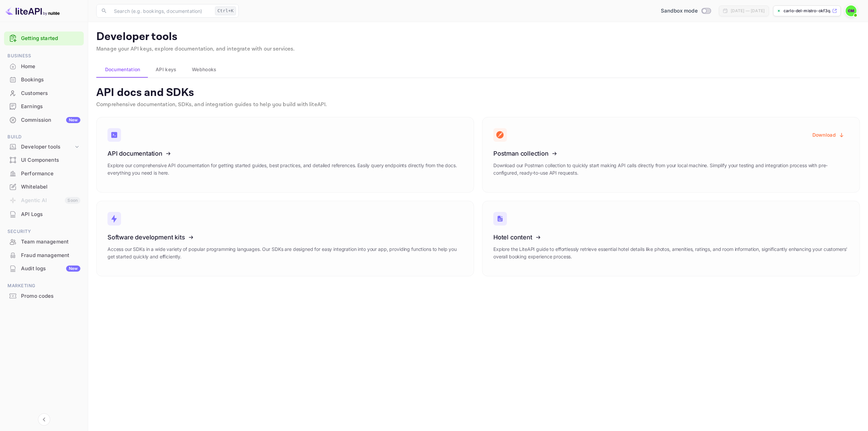 This screenshot has width=868, height=431. What do you see at coordinates (44, 66) in the screenshot?
I see `a: Home` at bounding box center [44, 66].